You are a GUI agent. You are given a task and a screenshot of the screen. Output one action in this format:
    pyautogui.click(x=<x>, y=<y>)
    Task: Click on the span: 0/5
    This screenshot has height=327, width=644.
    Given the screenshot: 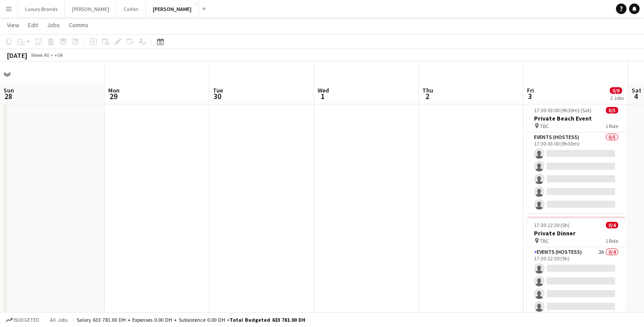 What is the action you would take?
    pyautogui.click(x=612, y=110)
    